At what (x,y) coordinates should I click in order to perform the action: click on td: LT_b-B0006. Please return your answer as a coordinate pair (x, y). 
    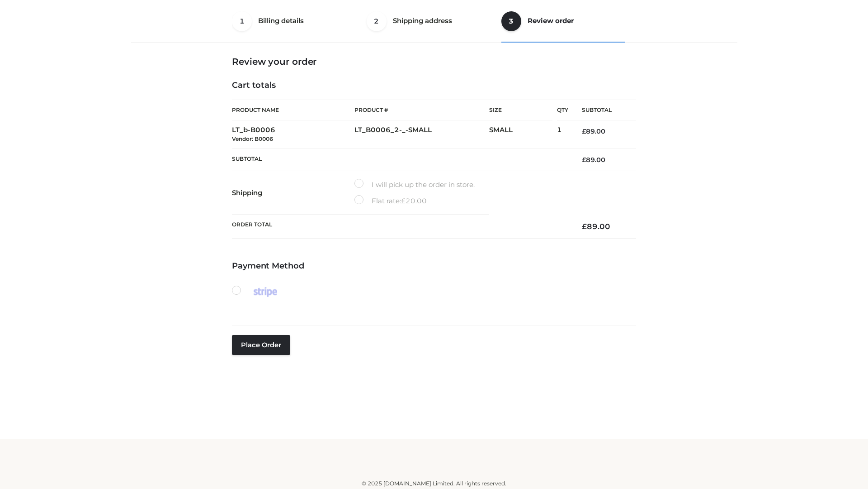
    Looking at the image, I should click on (293, 134).